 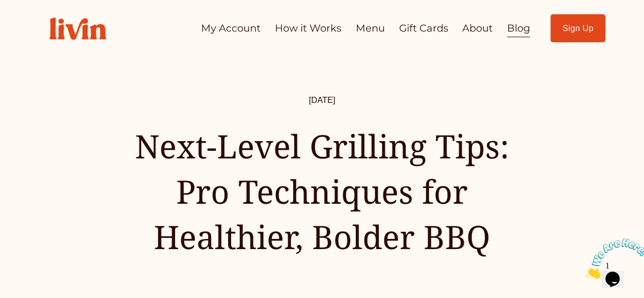 I want to click on a: Menu, so click(x=369, y=28).